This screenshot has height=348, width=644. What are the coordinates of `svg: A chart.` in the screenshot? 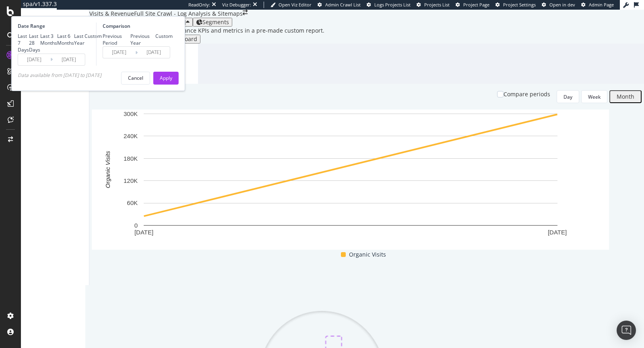 It's located at (350, 180).